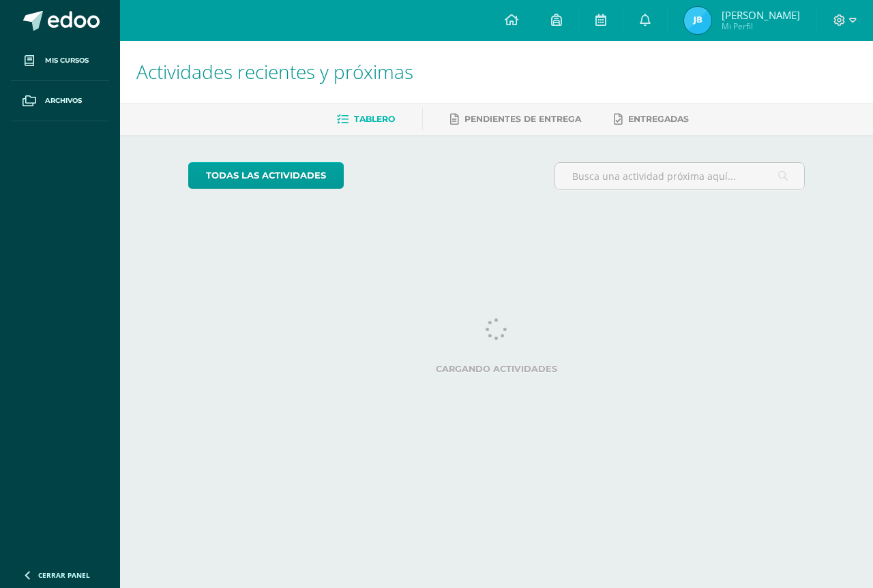 The width and height of the screenshot is (873, 588). I want to click on img: 35bfb0479b4527cc6c18c08d789e6a83.png, so click(698, 21).